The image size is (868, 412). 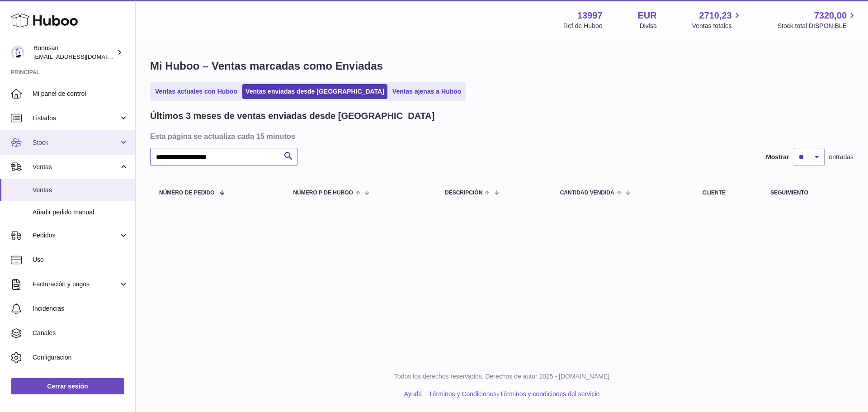 What do you see at coordinates (817, 26) in the screenshot?
I see `span: Stock total DISPONIBLE` at bounding box center [817, 26].